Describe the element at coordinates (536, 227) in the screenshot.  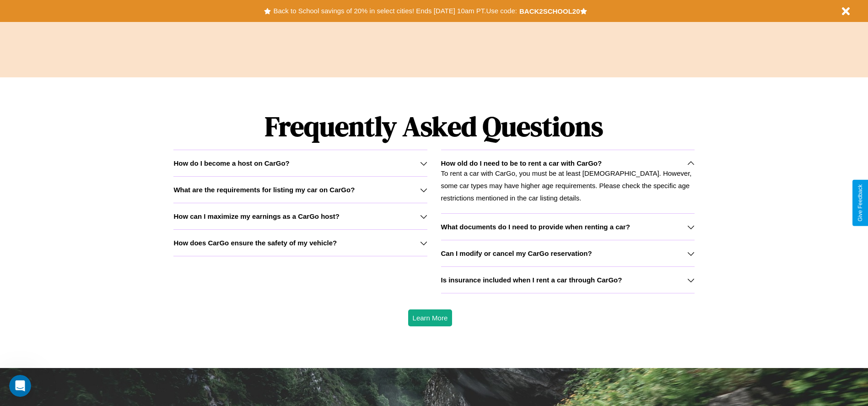
I see `h3: What documents do I need to provide when renting a car?` at that location.